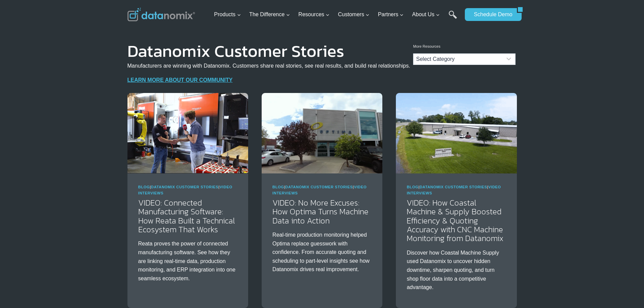 Image resolution: width=644 pixels, height=308 pixels. What do you see at coordinates (180, 80) in the screenshot?
I see `strong: LEARN MORE ABOUT OUR COMMUNITY` at bounding box center [180, 80].